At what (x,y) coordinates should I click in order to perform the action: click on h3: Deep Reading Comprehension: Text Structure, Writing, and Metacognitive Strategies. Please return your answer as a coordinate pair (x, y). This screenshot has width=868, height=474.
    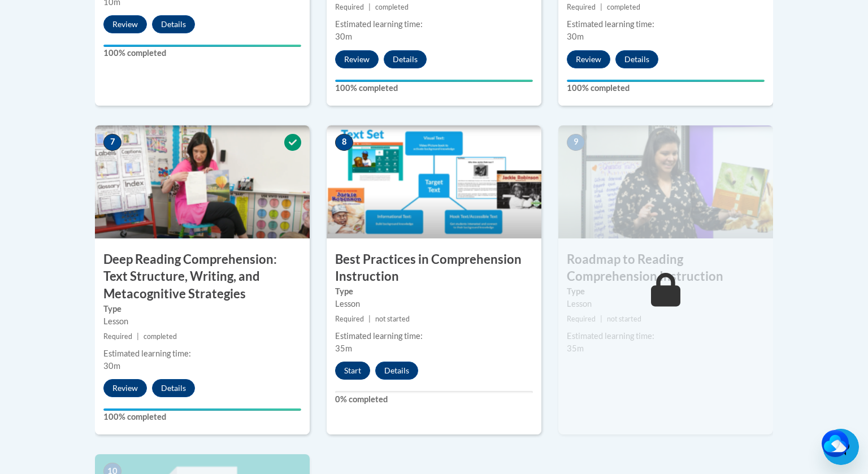
    Looking at the image, I should click on (203, 277).